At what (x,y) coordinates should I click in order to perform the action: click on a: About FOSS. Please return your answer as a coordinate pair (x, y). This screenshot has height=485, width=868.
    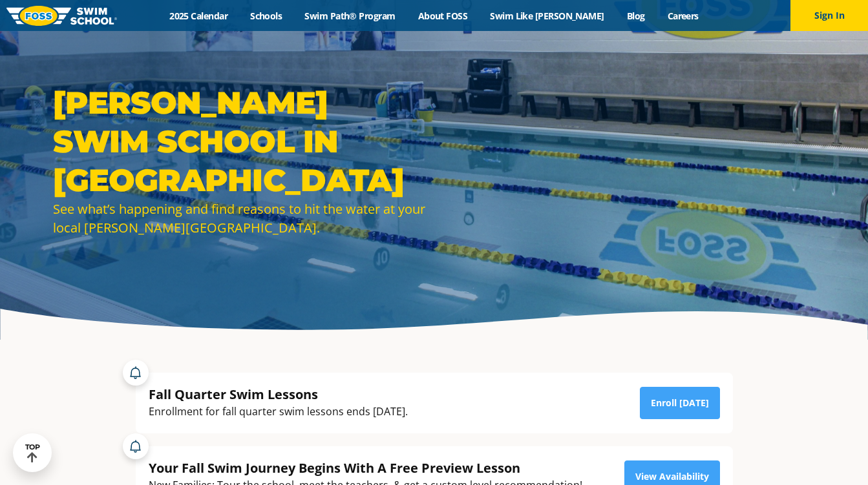
    Looking at the image, I should click on (443, 16).